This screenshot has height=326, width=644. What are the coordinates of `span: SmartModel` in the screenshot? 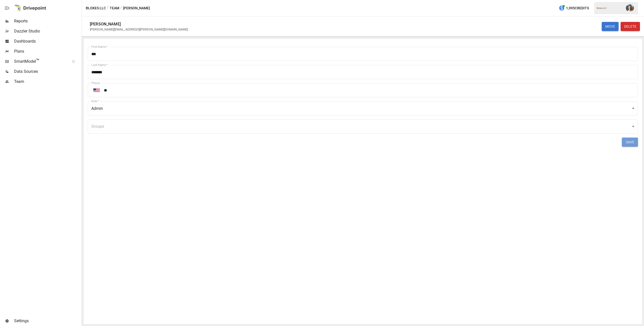 It's located at (40, 62).